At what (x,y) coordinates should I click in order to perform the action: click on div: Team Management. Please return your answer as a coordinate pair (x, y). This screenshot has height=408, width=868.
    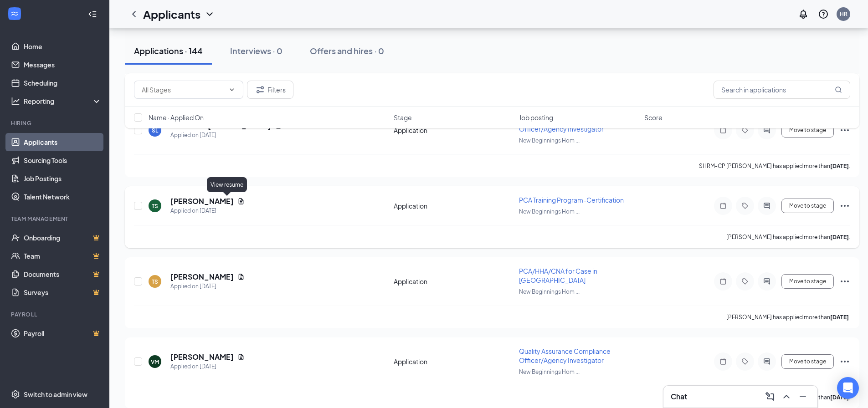
    Looking at the image, I should click on (55, 219).